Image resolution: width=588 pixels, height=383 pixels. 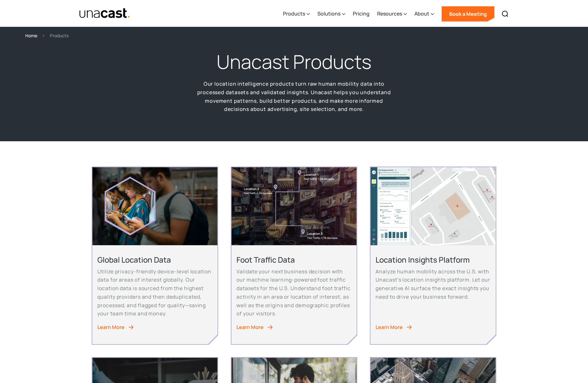 I want to click on a: Home, so click(x=31, y=36).